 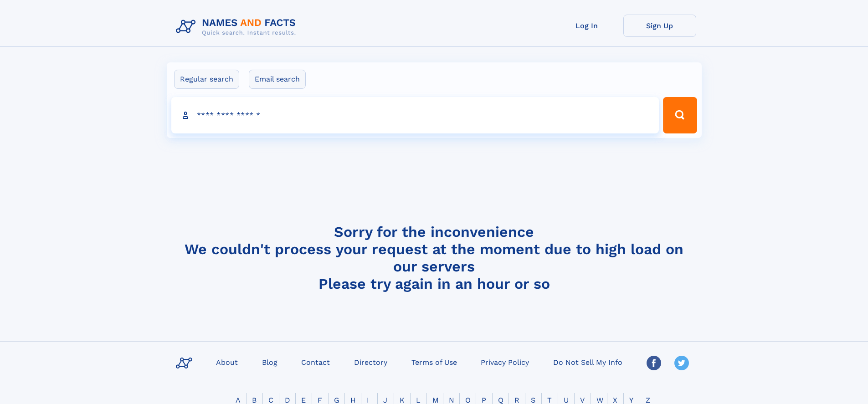 I want to click on a: About, so click(x=227, y=362).